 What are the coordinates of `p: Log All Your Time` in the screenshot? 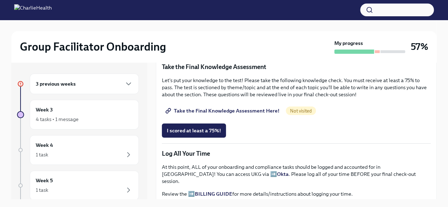 It's located at (296, 154).